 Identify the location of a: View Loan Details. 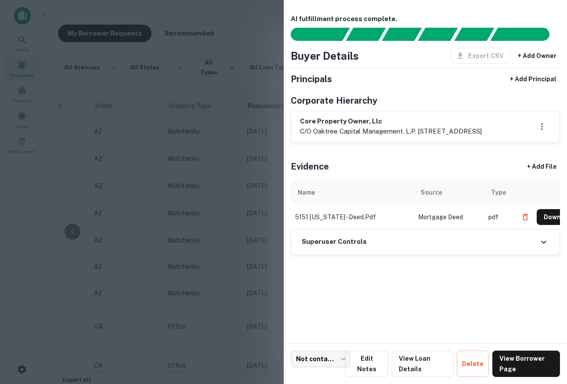
(422, 363).